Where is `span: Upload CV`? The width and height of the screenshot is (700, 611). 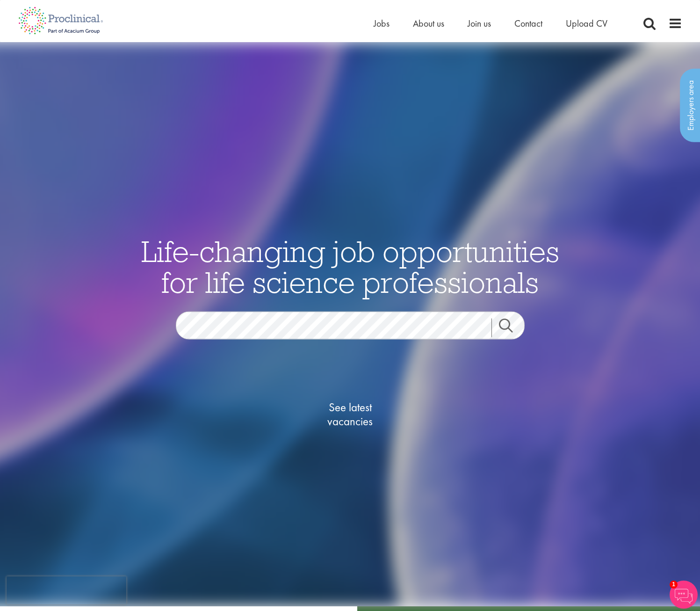 span: Upload CV is located at coordinates (587, 23).